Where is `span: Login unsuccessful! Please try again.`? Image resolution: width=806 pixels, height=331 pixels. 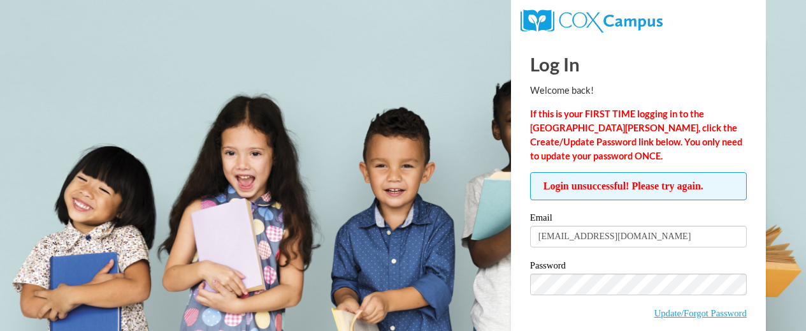
span: Login unsuccessful! Please try again. is located at coordinates (639, 186).